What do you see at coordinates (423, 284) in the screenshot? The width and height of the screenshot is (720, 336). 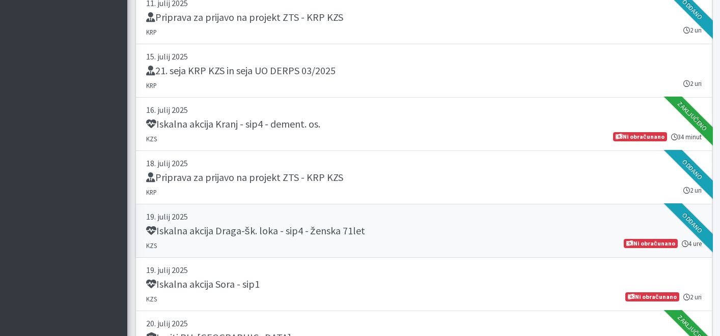 I see `a: 19. julij 2025 Iskalna akcija Sora - sip1 KZS 2 uri Ni obračunano` at bounding box center [423, 284].